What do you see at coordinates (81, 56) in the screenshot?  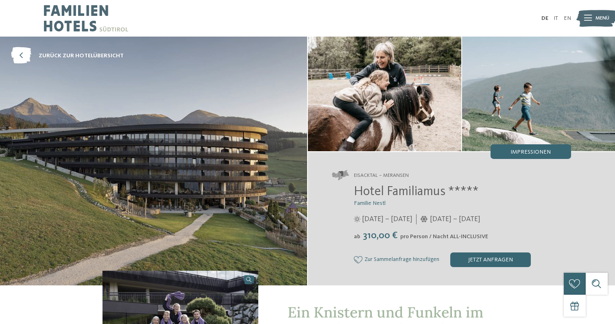 I see `span: zurück zur Hotelübersicht` at bounding box center [81, 56].